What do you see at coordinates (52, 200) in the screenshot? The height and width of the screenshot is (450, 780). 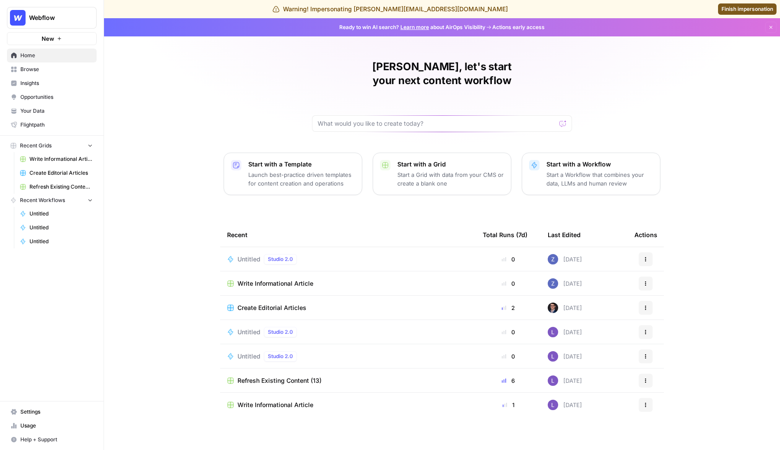 I see `button: Recent Workflows` at bounding box center [52, 200].